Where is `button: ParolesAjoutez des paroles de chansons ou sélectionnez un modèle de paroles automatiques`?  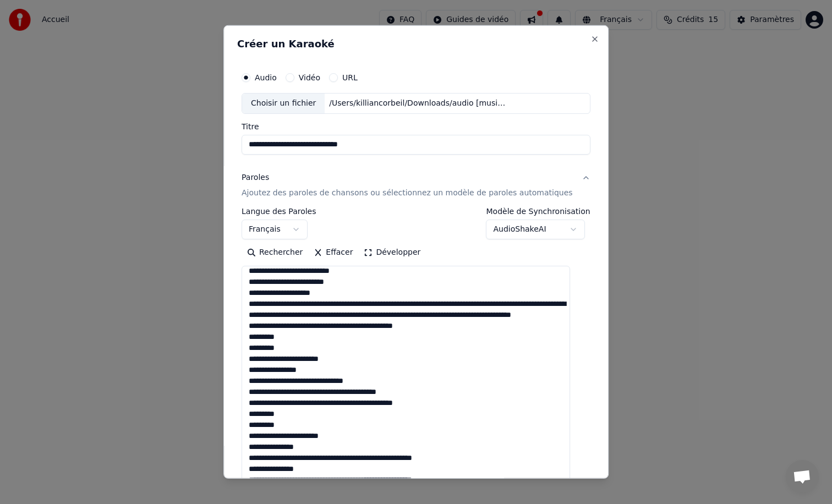 button: ParolesAjoutez des paroles de chansons ou sélectionnez un modèle de paroles automatiques is located at coordinates (416, 186).